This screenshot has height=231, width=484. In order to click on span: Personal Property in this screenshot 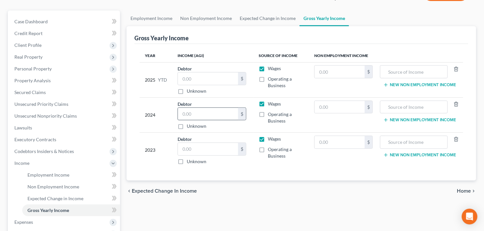, I will do `click(33, 68)`.